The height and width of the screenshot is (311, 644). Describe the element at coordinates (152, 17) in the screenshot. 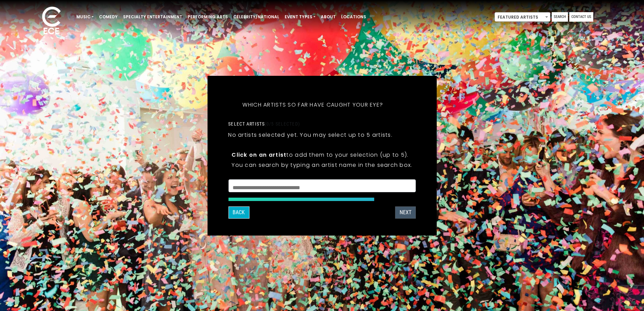

I see `a: Specialty Entertainment` at that location.